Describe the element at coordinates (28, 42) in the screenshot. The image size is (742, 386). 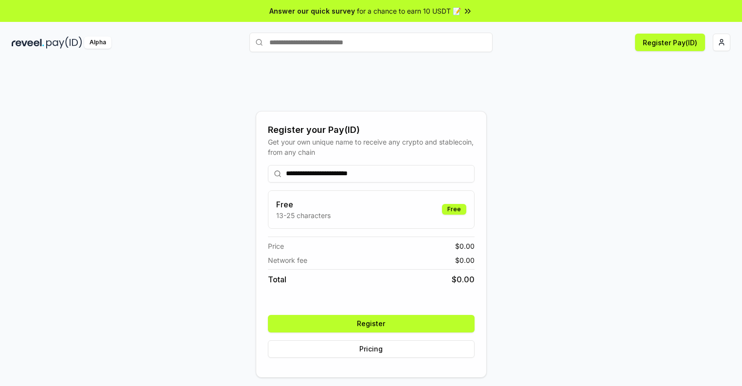
I see `img: reveel_dark` at that location.